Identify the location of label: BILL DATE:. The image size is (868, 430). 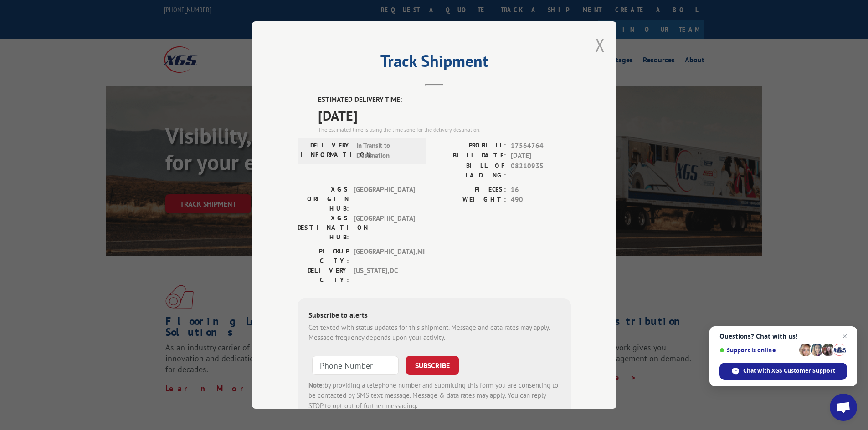
(470, 155).